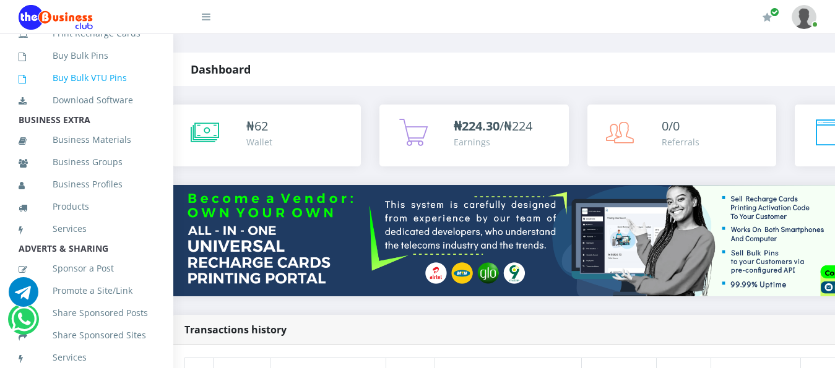 Image resolution: width=835 pixels, height=368 pixels. I want to click on a: Products, so click(87, 207).